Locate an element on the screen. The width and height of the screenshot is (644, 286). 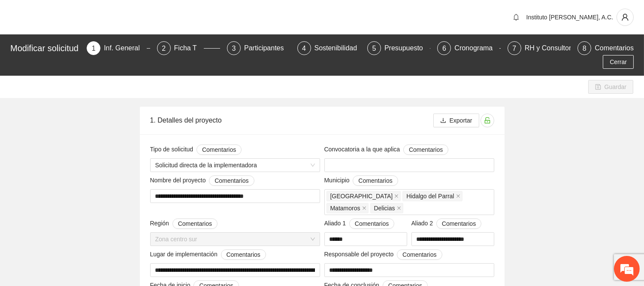
div: 4Sostenibilidad is located at coordinates (329, 48).